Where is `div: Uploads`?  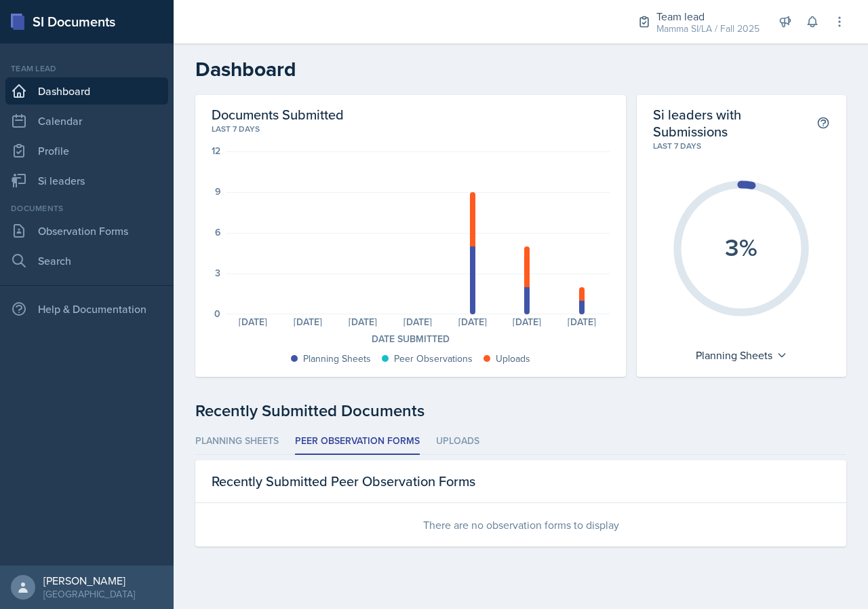
div: Uploads is located at coordinates (512, 358).